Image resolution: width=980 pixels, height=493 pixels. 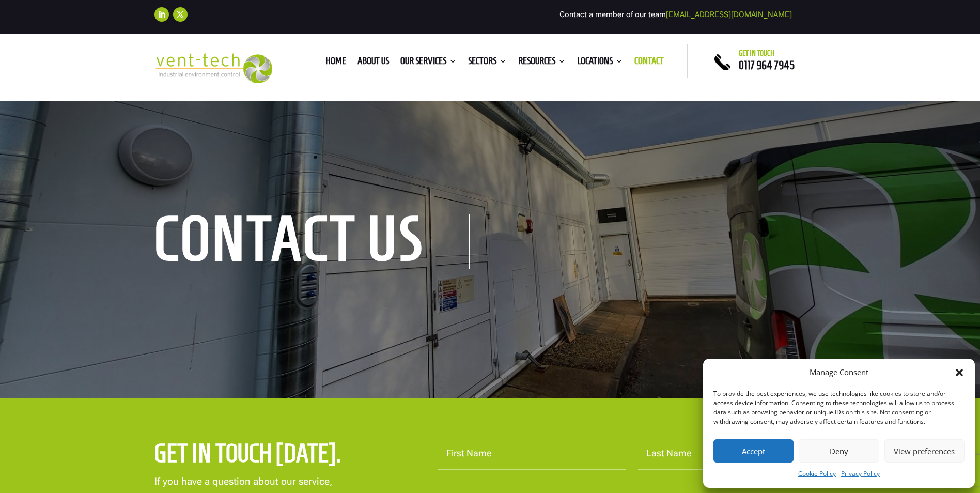 What do you see at coordinates (860, 473) in the screenshot?
I see `a: Privacy Policy` at bounding box center [860, 473].